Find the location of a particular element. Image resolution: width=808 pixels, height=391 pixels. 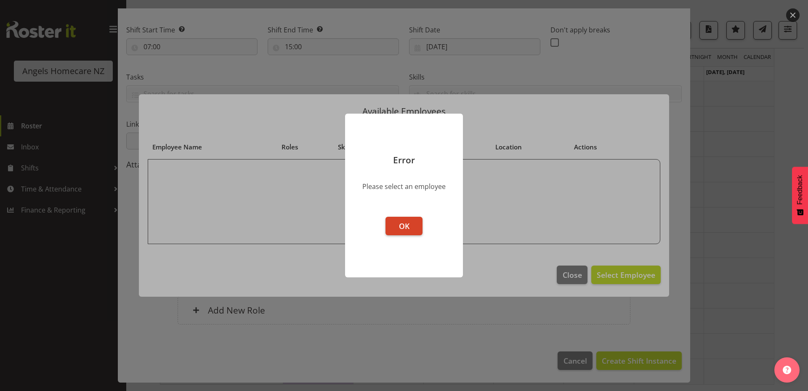

p: Error is located at coordinates (404, 160).